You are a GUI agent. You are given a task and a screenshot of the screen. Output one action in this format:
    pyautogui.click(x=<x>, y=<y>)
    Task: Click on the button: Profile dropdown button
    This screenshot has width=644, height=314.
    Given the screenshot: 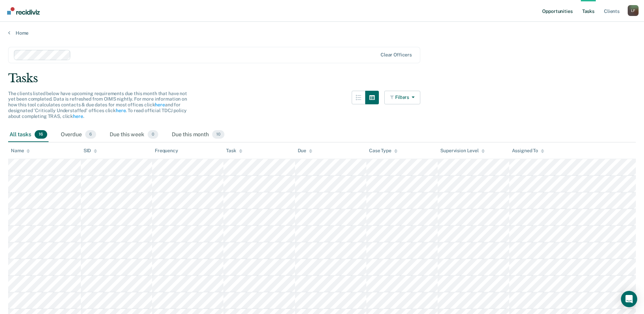 What is the action you would take?
    pyautogui.click(x=633, y=11)
    